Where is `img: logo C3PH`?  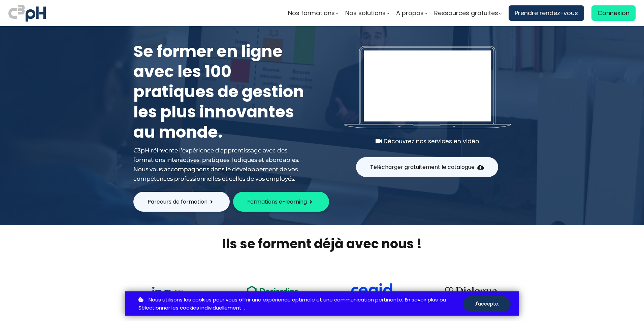 img: logo C3PH is located at coordinates (27, 13).